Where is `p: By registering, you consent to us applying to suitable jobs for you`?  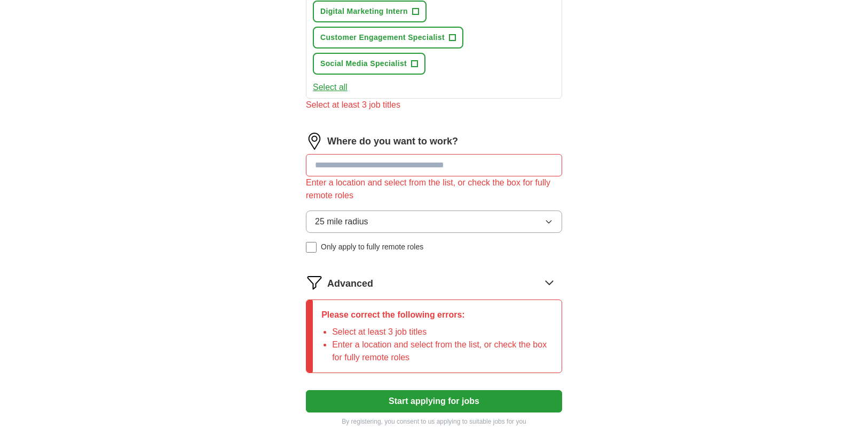
p: By registering, you consent to us applying to suitable jobs for you is located at coordinates (434, 422).